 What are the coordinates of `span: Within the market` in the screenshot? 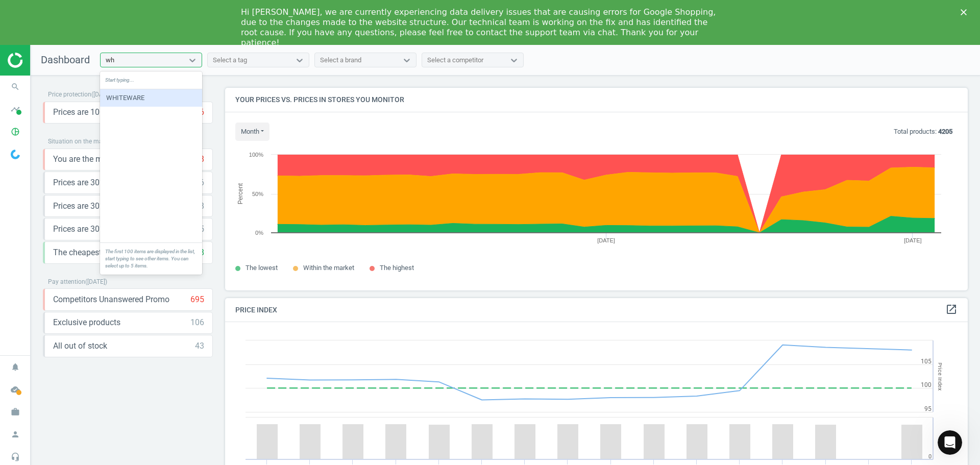 It's located at (329, 268).